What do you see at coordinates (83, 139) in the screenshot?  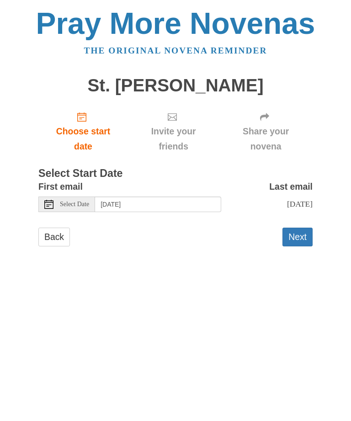 I see `span: Choose start date` at bounding box center [83, 139].